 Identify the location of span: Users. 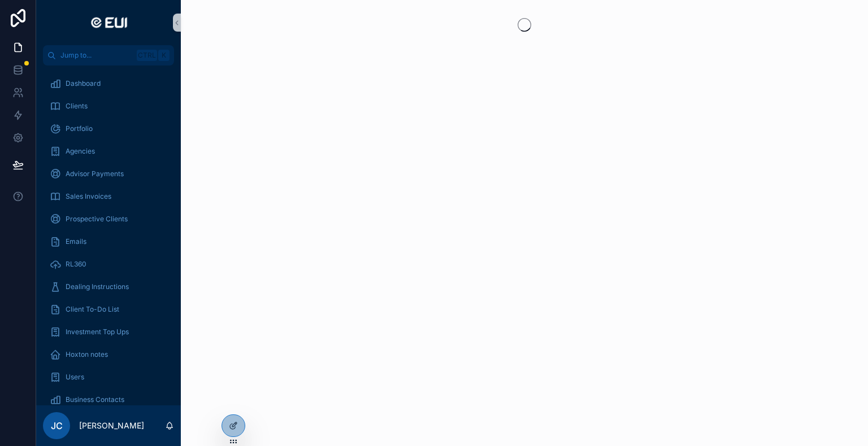
(75, 377).